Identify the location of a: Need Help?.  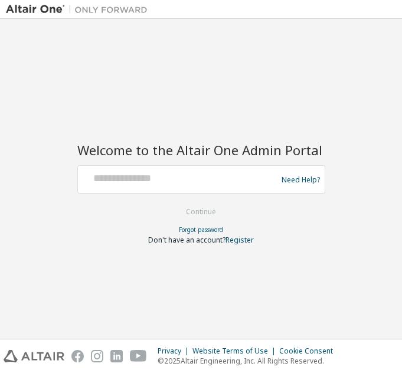
(300, 179).